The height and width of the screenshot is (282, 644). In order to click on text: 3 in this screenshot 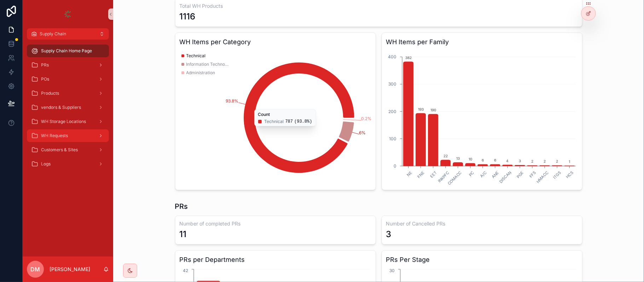, I will do `click(520, 161)`.